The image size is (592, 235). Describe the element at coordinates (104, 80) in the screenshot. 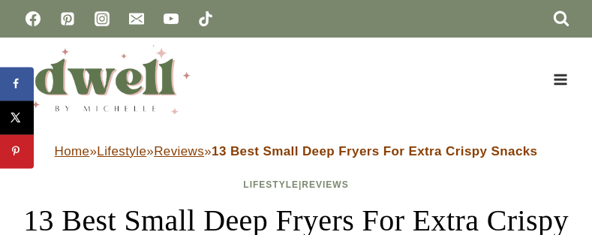

I see `a: DWELL by michelle` at that location.